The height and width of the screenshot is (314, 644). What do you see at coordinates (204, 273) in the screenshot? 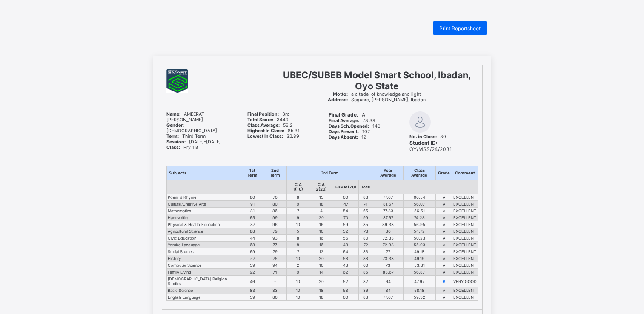
I see `td: Family Living` at bounding box center [204, 273].